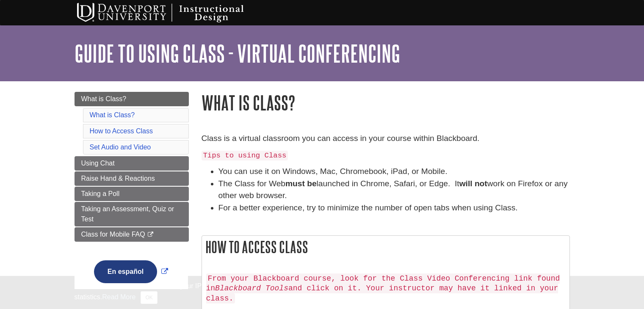 This screenshot has height=309, width=644. Describe the element at coordinates (98, 163) in the screenshot. I see `span: Using Chat` at that location.